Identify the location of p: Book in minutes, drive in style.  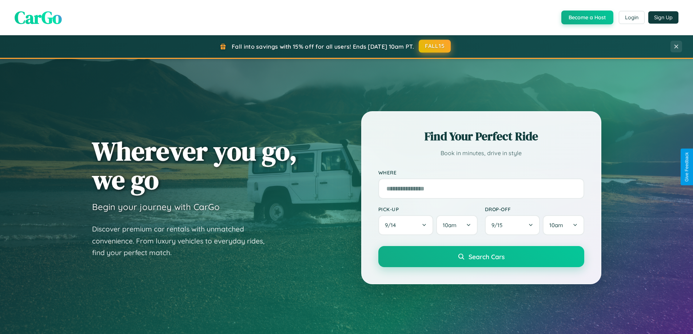
(481, 153).